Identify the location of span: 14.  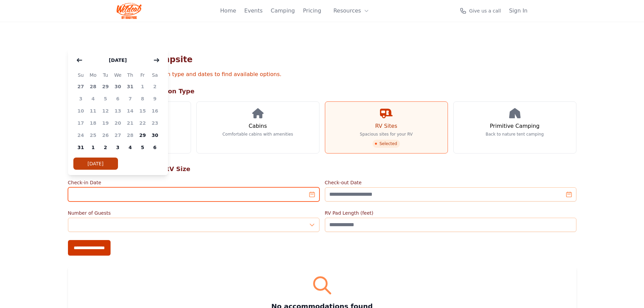
(130, 111).